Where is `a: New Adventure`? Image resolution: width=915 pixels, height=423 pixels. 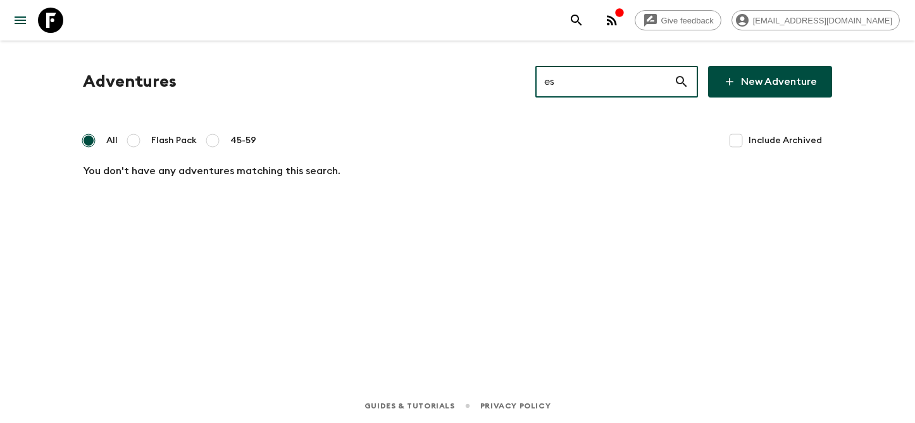
a: New Adventure is located at coordinates (770, 82).